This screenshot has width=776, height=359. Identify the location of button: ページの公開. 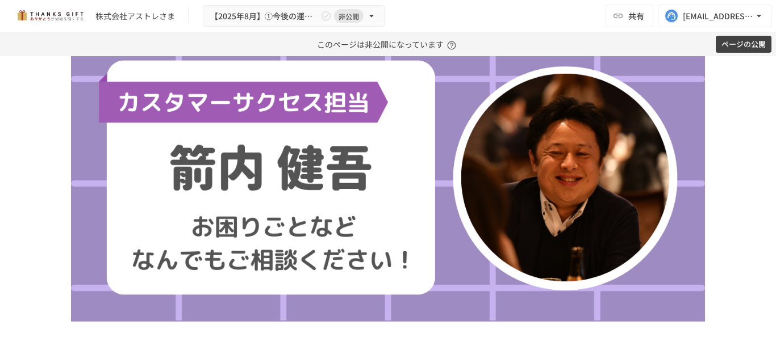
(743, 44).